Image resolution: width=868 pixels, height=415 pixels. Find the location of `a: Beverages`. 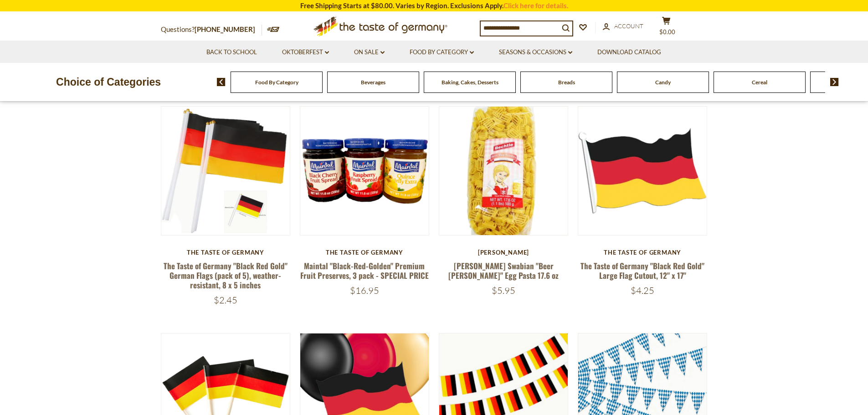

a: Beverages is located at coordinates (373, 82).